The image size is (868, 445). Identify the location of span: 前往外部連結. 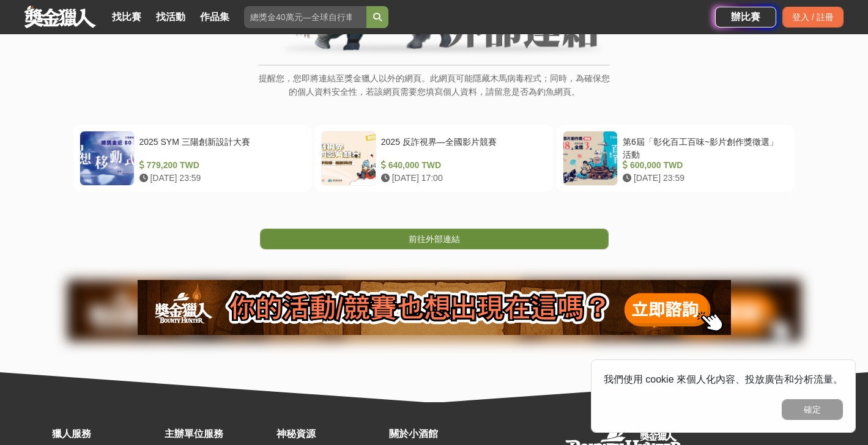
(434, 239).